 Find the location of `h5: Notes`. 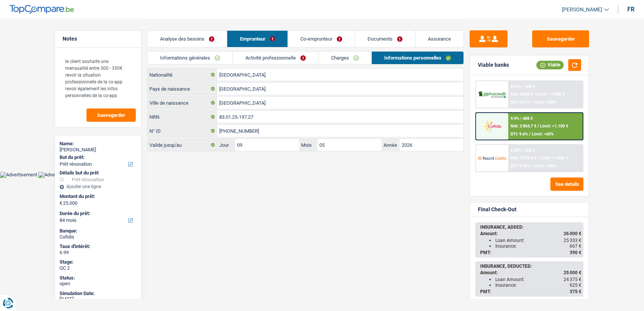

h5: Notes is located at coordinates (98, 39).